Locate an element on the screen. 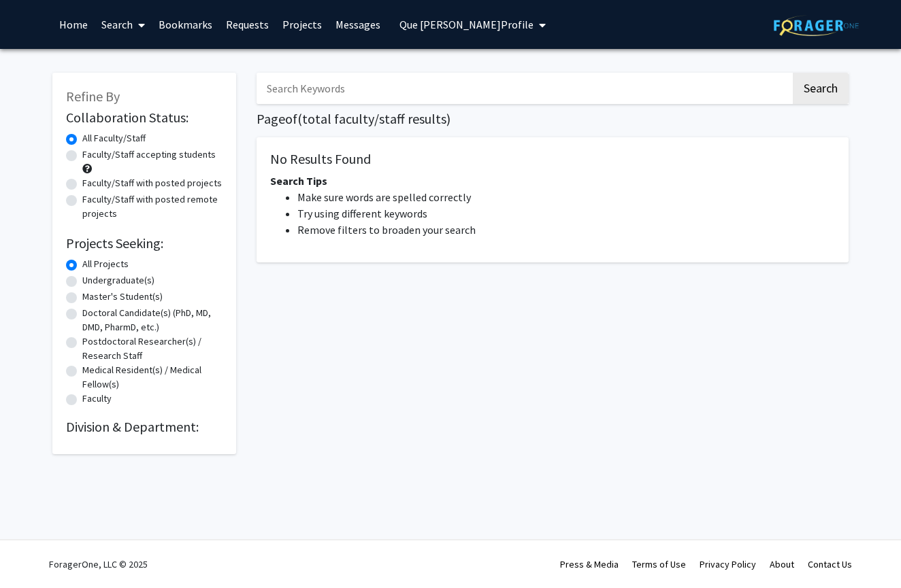 This screenshot has height=588, width=901. label: All Projects is located at coordinates (105, 264).